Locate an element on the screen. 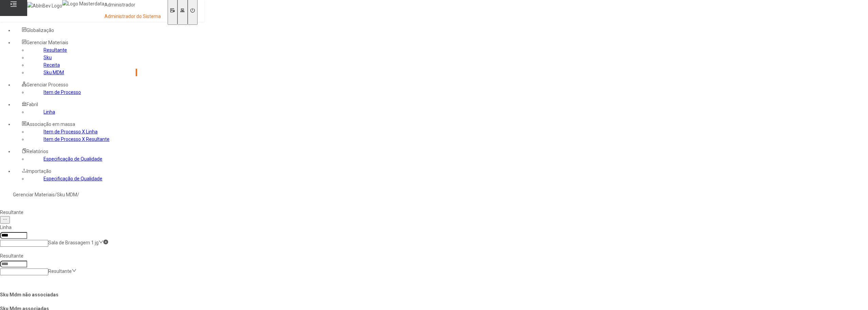 Image resolution: width=868 pixels, height=310 pixels. span: Gerenciar Materiais is located at coordinates (48, 43).